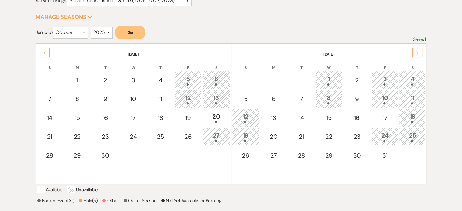  I want to click on span: Jump to:, so click(44, 32).